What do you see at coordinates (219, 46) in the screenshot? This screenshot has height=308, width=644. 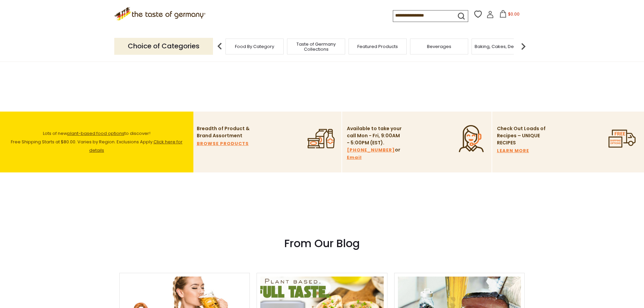 I see `img: previous arrow` at bounding box center [219, 46].